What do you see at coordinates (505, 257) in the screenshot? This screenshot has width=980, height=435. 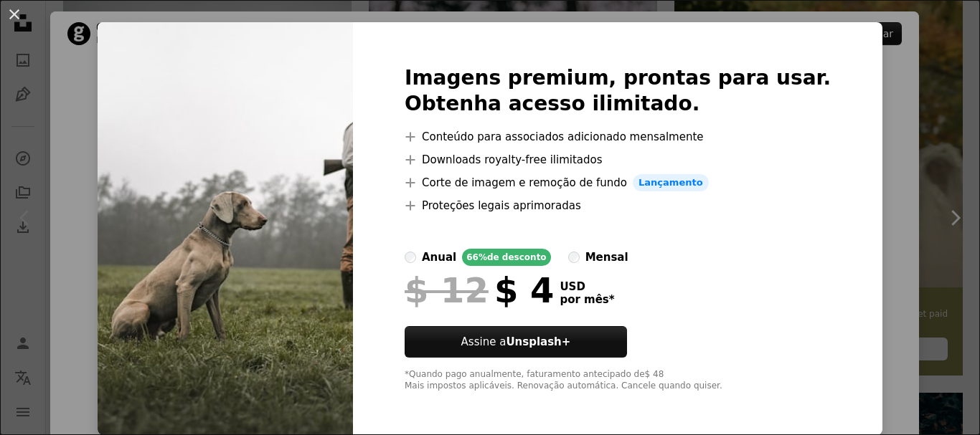 I see `div: 66% de desconto` at bounding box center [505, 257].